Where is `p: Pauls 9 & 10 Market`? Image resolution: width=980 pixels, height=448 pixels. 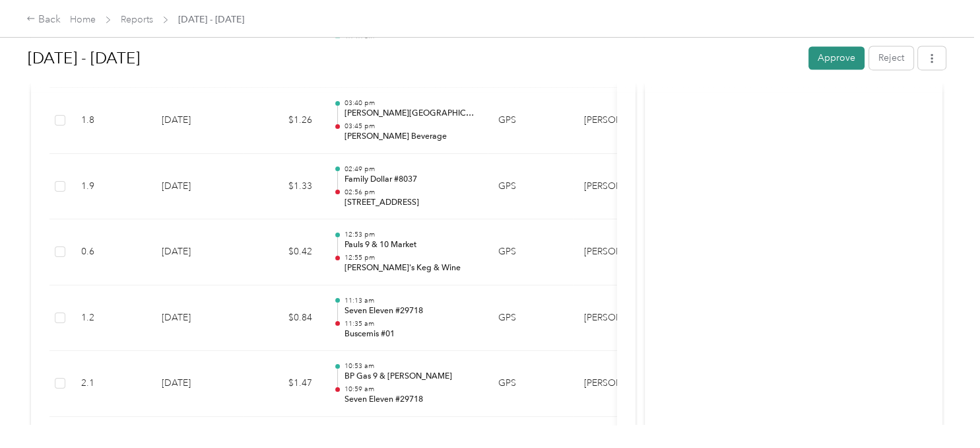 p: Pauls 9 & 10 Market is located at coordinates (411, 245).